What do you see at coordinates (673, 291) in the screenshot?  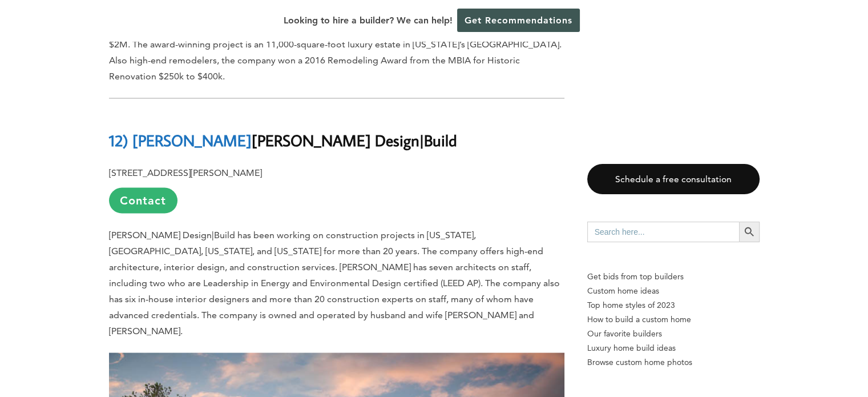 I see `p: Custom home ideas` at bounding box center [673, 291].